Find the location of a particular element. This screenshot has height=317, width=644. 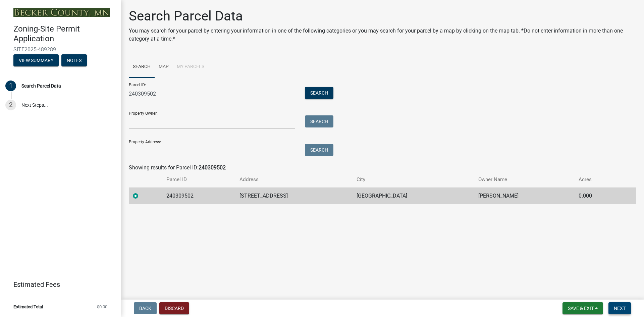

a: Estimated Fees is located at coordinates (58, 285).